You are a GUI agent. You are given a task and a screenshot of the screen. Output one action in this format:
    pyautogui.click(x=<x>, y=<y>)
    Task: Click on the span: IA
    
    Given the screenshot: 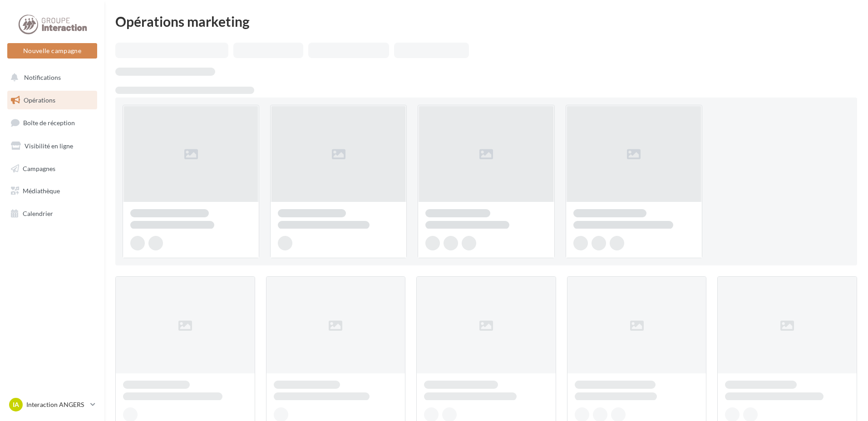 What is the action you would take?
    pyautogui.click(x=16, y=405)
    